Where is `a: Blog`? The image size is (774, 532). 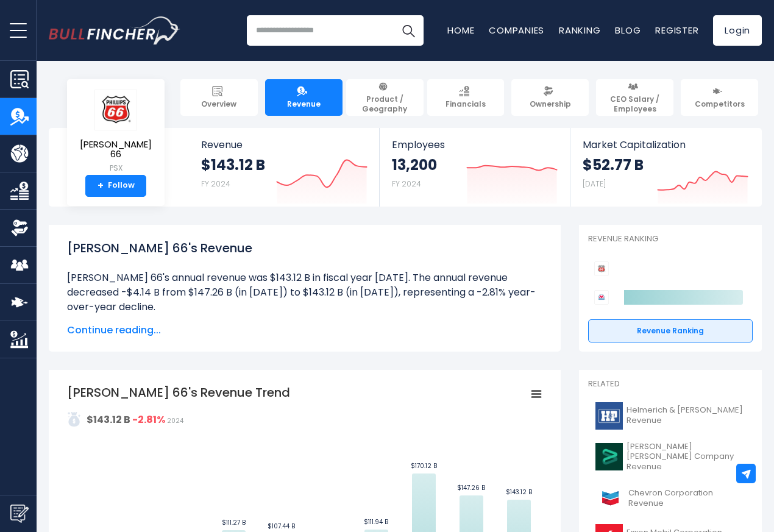 a: Blog is located at coordinates (627, 30).